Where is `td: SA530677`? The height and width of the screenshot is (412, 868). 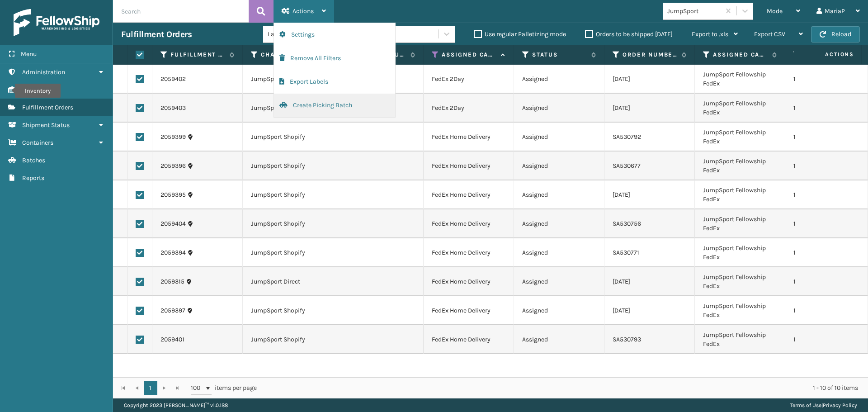 td: SA530677 is located at coordinates (649, 166).